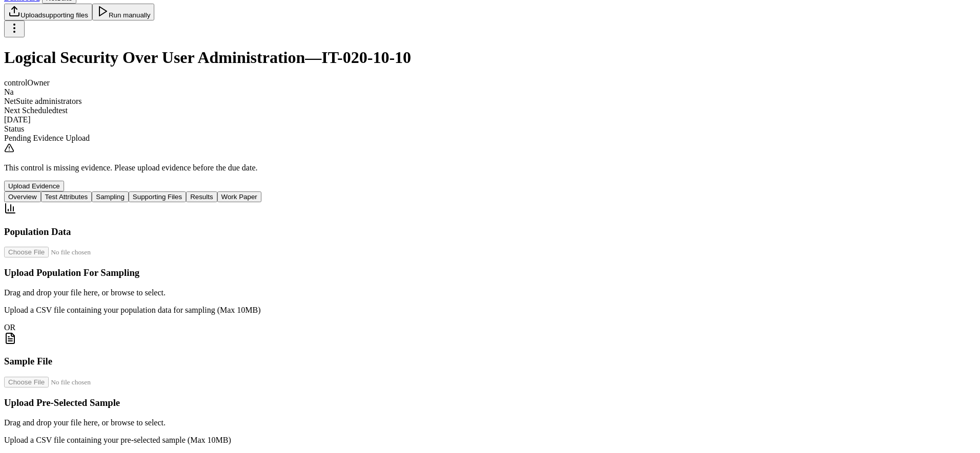 This screenshot has width=980, height=453. Describe the element at coordinates (110, 197) in the screenshot. I see `button: Sampling` at that location.